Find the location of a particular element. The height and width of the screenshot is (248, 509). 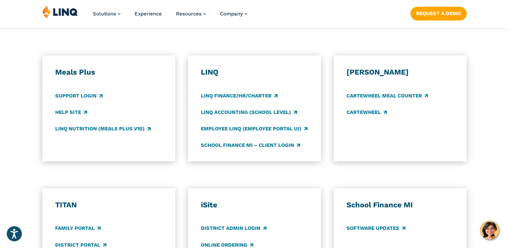

span: Experience is located at coordinates (148, 14).